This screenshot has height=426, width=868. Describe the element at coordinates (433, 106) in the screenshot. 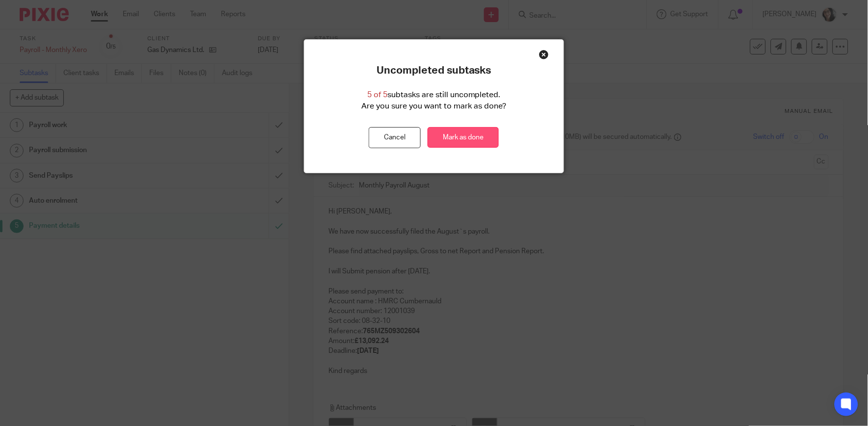

I see `p: Are you sure you want to mark as done?` at that location.